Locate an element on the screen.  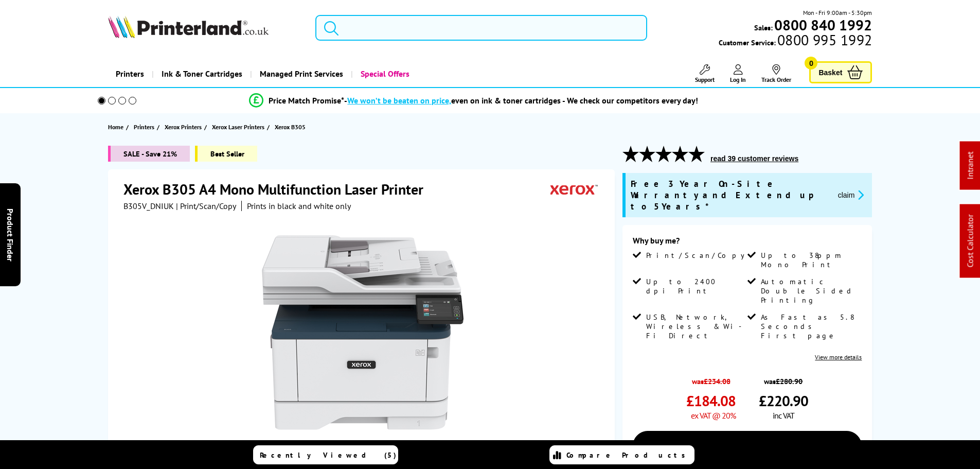
span: Xerox Laser Printers is located at coordinates (238, 127).